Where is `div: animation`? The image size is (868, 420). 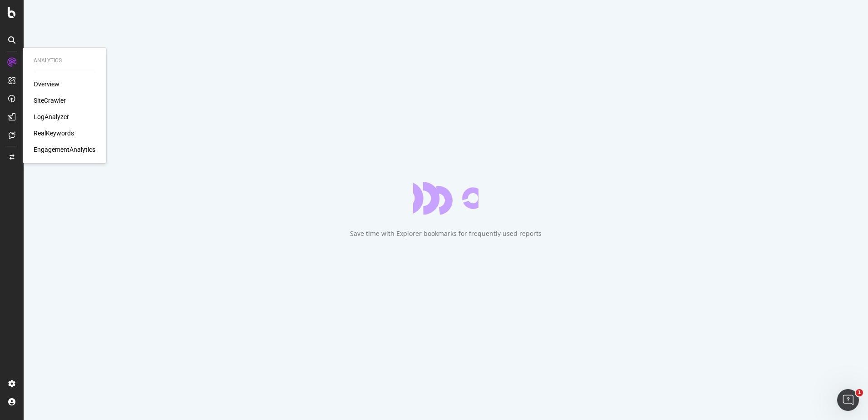
div: animation is located at coordinates (446, 198).